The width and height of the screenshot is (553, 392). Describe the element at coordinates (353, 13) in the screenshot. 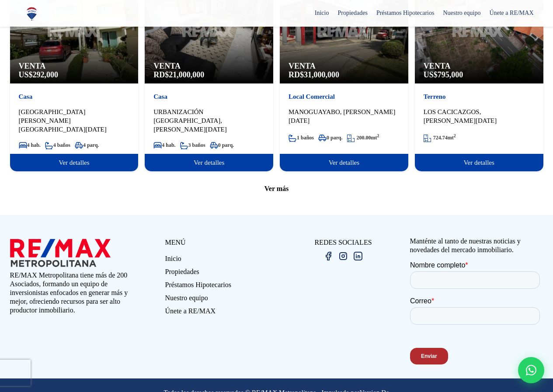

I see `span: Propiedades` at that location.